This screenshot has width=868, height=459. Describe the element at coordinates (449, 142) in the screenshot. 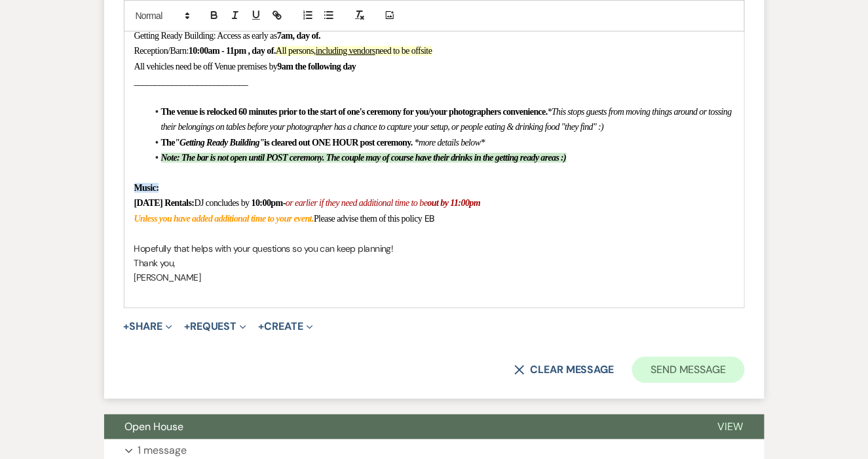

I see `em: *more details below*` at that location.